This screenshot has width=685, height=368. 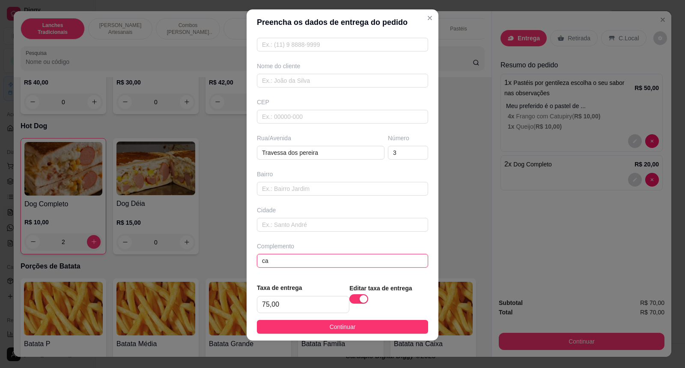 I want to click on input: Ex.: João da Silva, so click(x=343, y=81).